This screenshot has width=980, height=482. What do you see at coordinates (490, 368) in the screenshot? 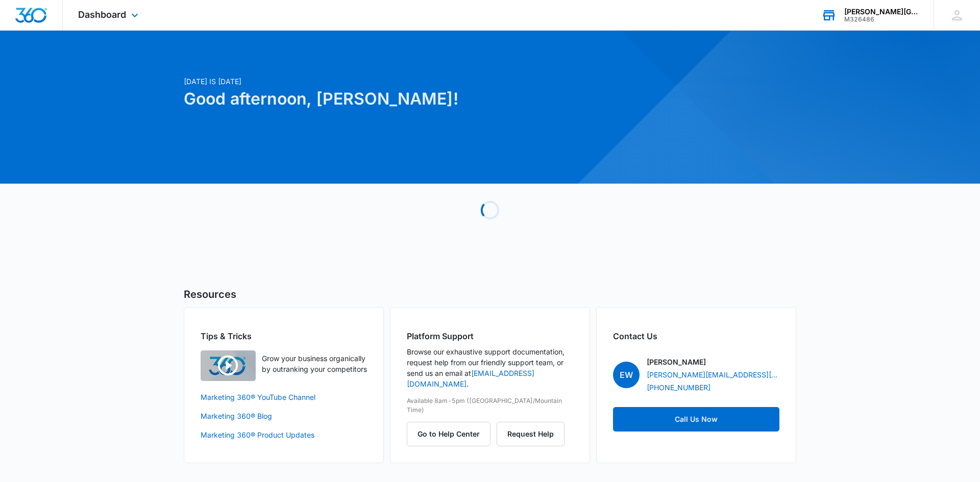
I see `p: Browse our exhaustive support documentation, request help from our friendly support team, or send...` at bounding box center [490, 368].